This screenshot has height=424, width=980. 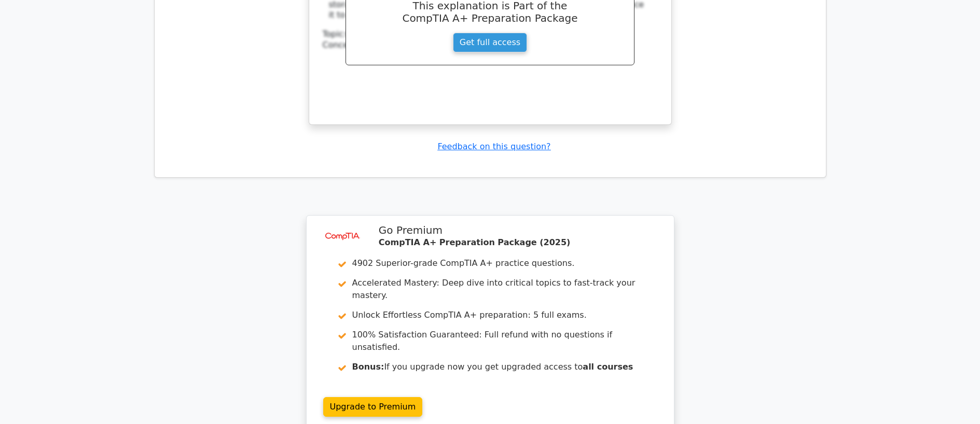 What do you see at coordinates (373, 407) in the screenshot?
I see `a: Upgrade to Premium` at bounding box center [373, 407].